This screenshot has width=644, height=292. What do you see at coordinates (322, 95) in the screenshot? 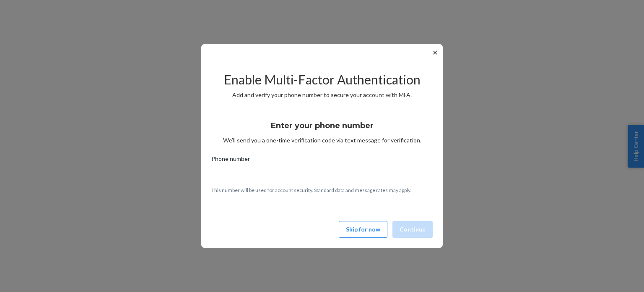
I see `p: Add and verify your phone number to secure your account with MFA.` at bounding box center [322, 95].